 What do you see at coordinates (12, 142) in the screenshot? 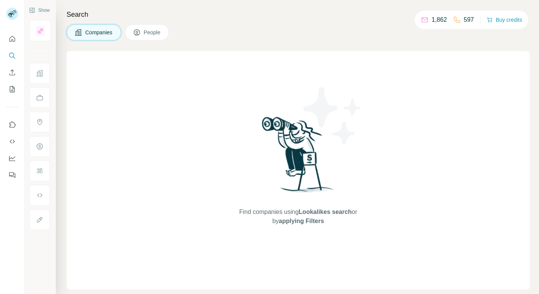
I see `button: Use Surfe API` at bounding box center [12, 142].